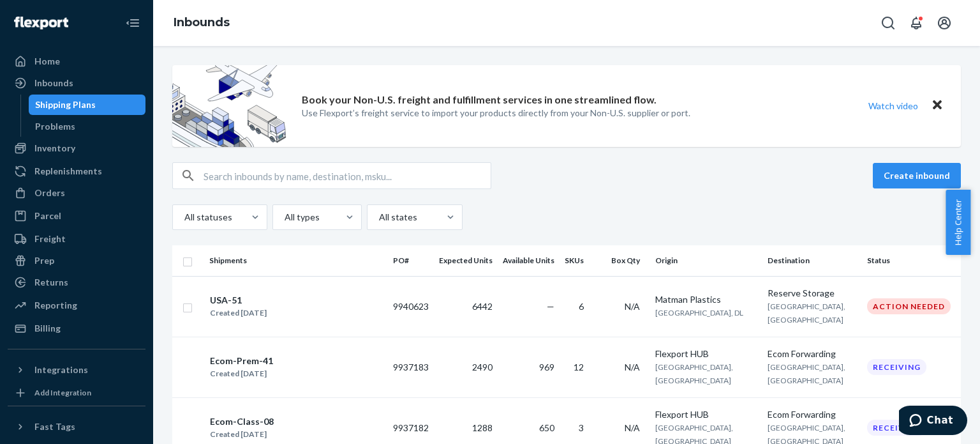 This screenshot has height=444, width=980. I want to click on span: 2490, so click(483, 367).